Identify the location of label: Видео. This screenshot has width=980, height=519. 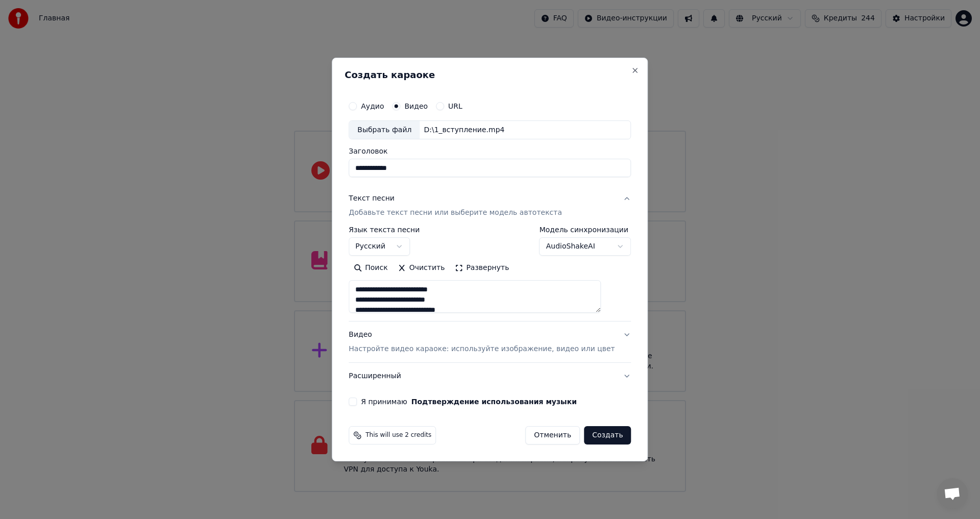
(416, 106).